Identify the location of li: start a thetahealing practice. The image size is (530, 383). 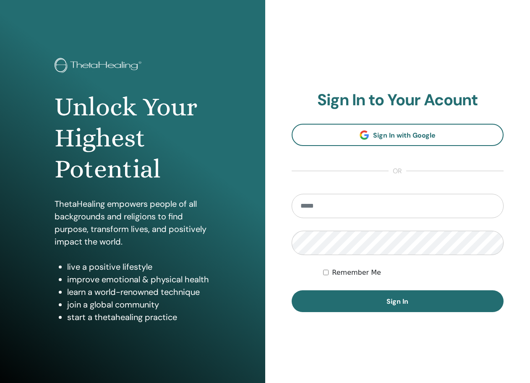
(138, 317).